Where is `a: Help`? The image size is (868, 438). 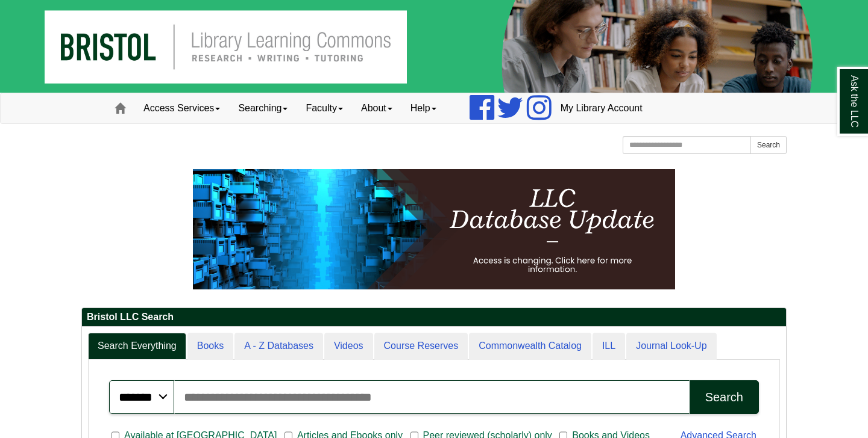
a: Help is located at coordinates (423, 108).